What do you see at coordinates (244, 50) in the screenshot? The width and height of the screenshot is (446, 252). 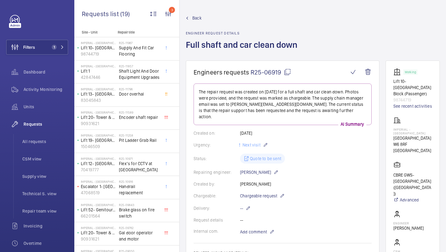 I see `h1: Full shaft and car clean down` at bounding box center [244, 50].